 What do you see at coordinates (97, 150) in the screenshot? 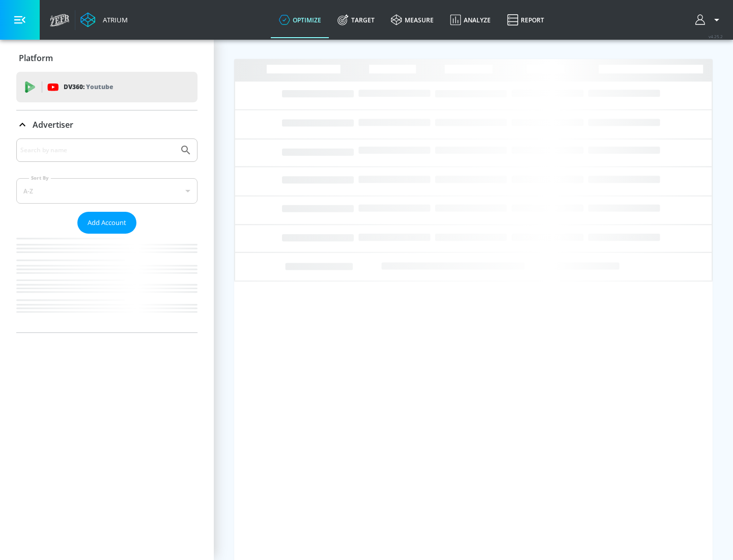
I see `input: Search by name` at bounding box center [97, 150].